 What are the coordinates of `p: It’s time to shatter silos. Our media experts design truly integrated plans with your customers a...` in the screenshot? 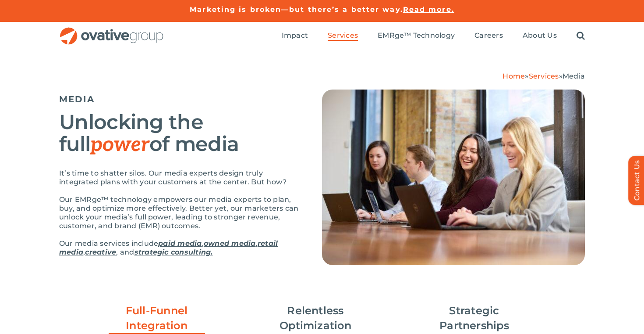 It's located at (179, 177).